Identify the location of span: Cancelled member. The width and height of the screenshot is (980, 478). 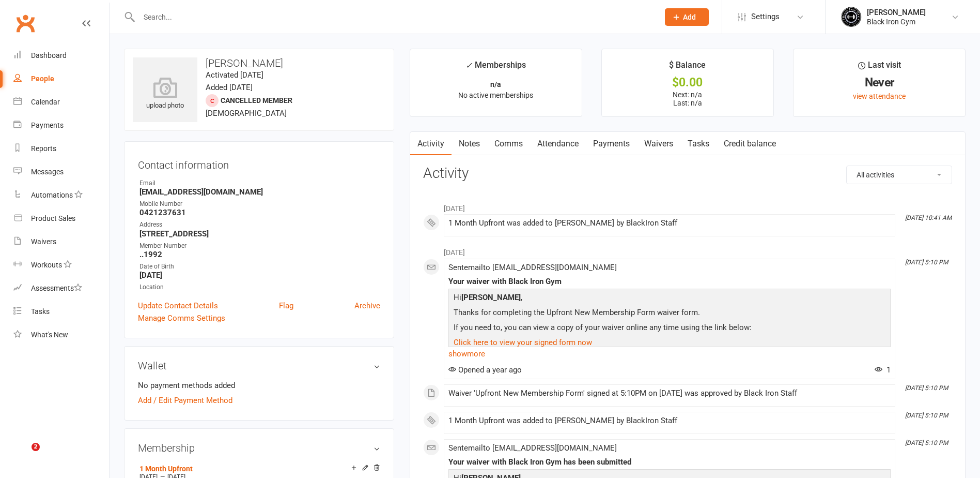
(257, 101).